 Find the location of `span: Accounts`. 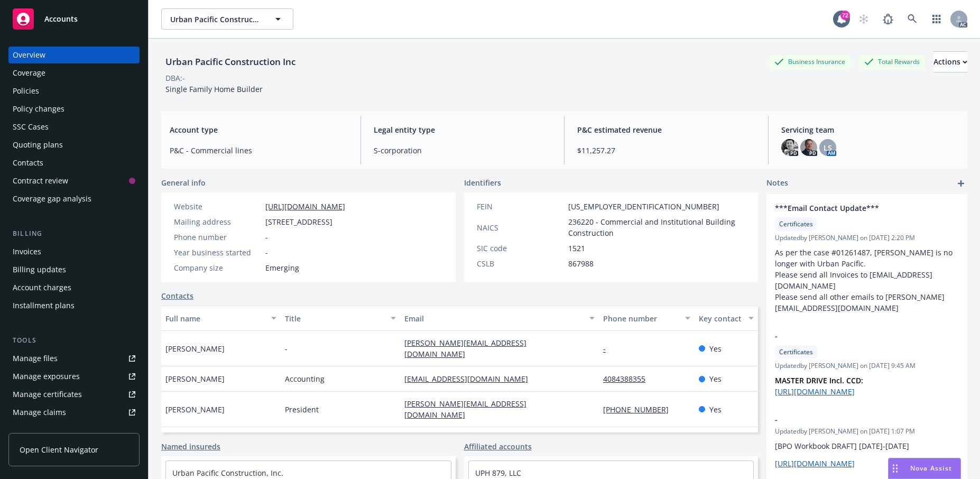

span: Accounts is located at coordinates (61, 19).